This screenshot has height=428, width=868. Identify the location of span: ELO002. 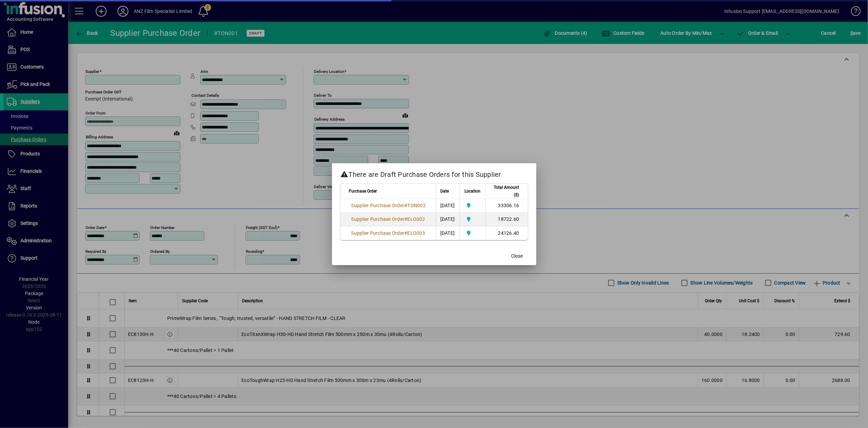
(417, 219).